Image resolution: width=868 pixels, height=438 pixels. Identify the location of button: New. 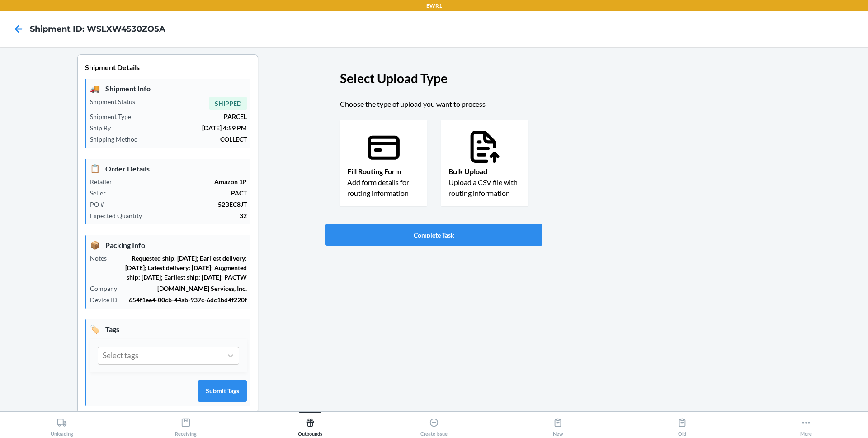
(558, 424).